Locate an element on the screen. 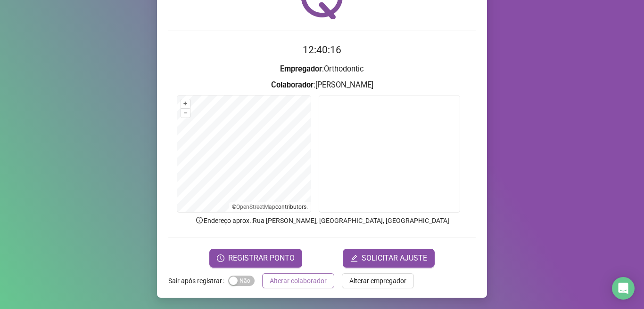 Image resolution: width=644 pixels, height=309 pixels. button: Alterar empregador is located at coordinates (378, 281).